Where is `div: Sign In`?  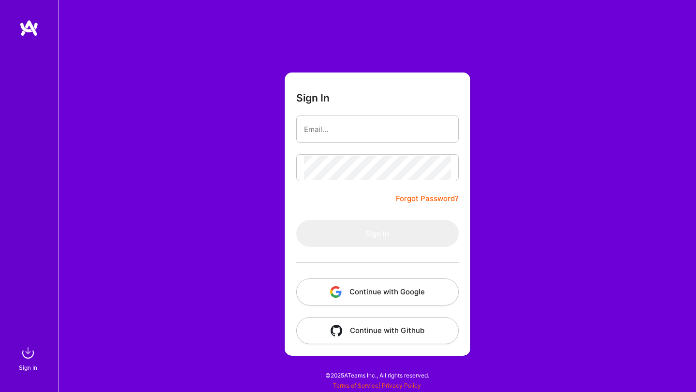
div: Sign In is located at coordinates (28, 367).